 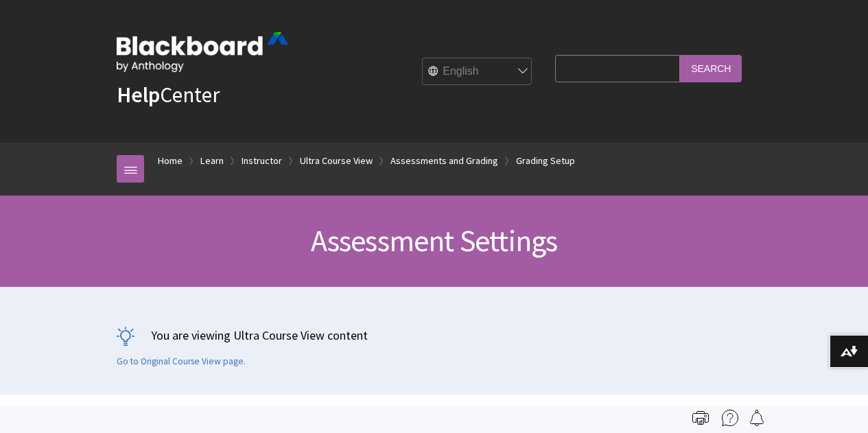 I want to click on a: Go to Original Course View page., so click(x=181, y=362).